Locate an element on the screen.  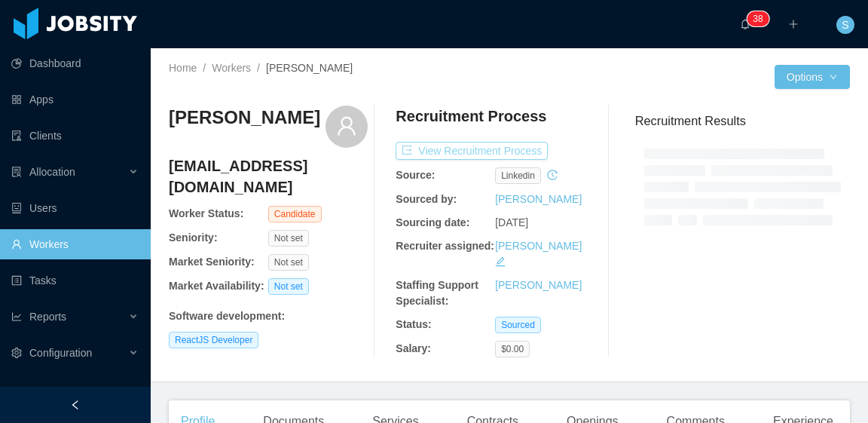
b: Market Availability: is located at coordinates (217, 286).